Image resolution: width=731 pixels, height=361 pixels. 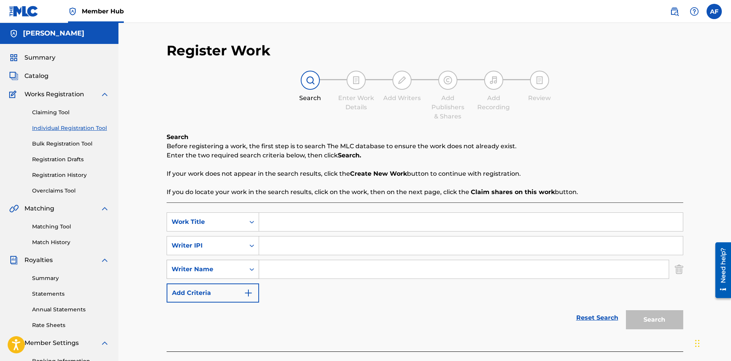 What do you see at coordinates (36, 76) in the screenshot?
I see `span: Catalog` at bounding box center [36, 76].